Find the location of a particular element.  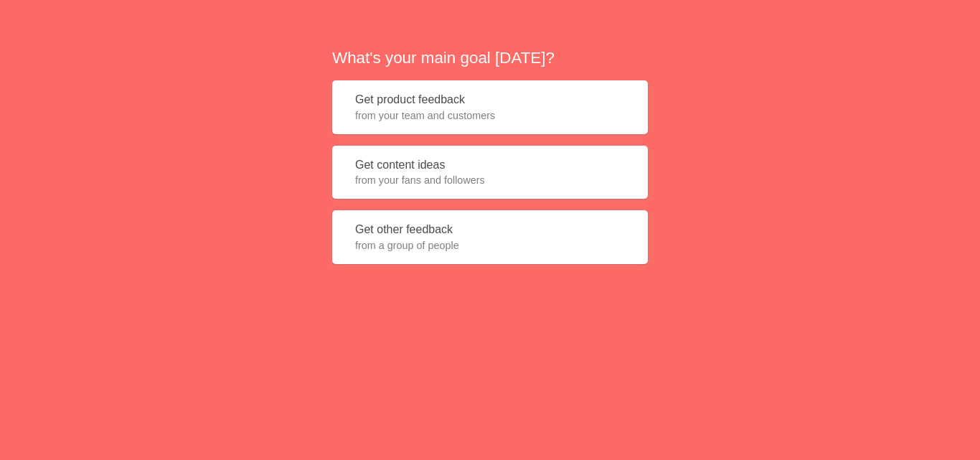

span: from your team and customers is located at coordinates (490, 115).